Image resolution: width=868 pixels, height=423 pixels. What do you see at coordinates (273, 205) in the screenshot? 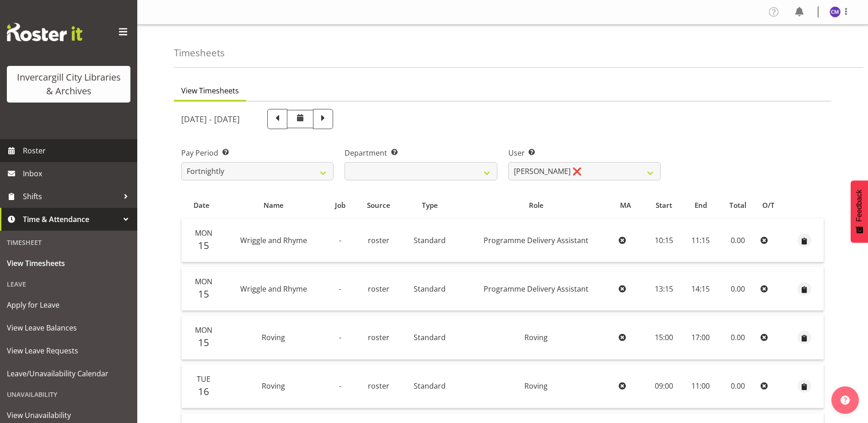
I see `span: Name` at bounding box center [273, 205].